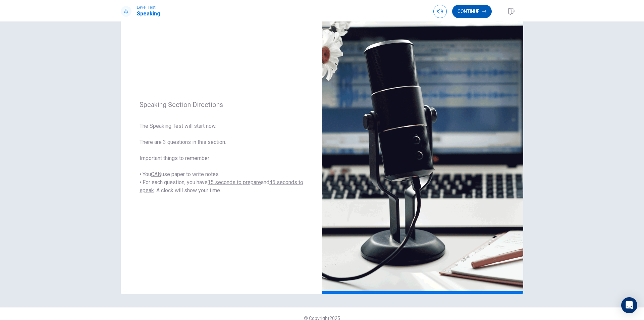 The image size is (644, 320). Describe the element at coordinates (234, 182) in the screenshot. I see `u: 15 seconds to prepare` at that location.